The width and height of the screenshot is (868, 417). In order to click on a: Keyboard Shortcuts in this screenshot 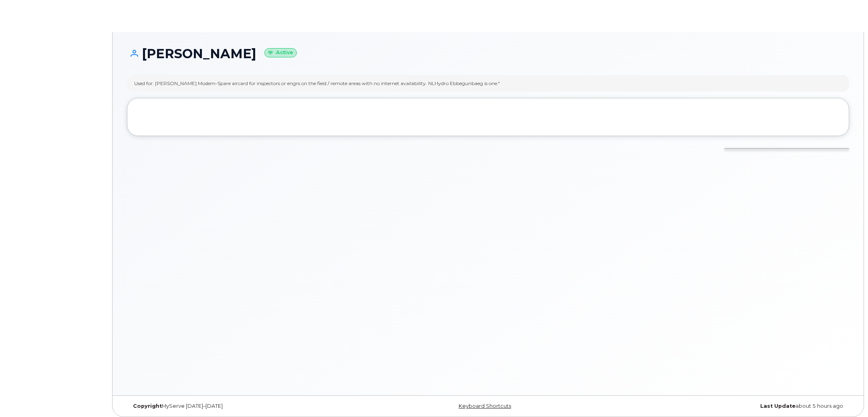, I will do `click(485, 405)`.